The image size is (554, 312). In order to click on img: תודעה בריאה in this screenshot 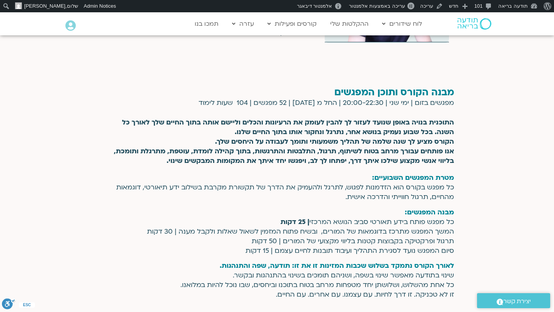, I will do `click(474, 24)`.